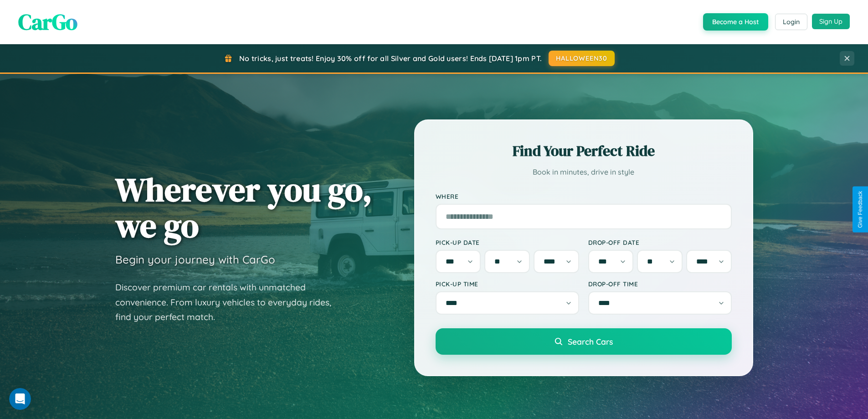 Image resolution: width=868 pixels, height=419 pixels. What do you see at coordinates (861, 209) in the screenshot?
I see `div: Give Feedback` at bounding box center [861, 209].